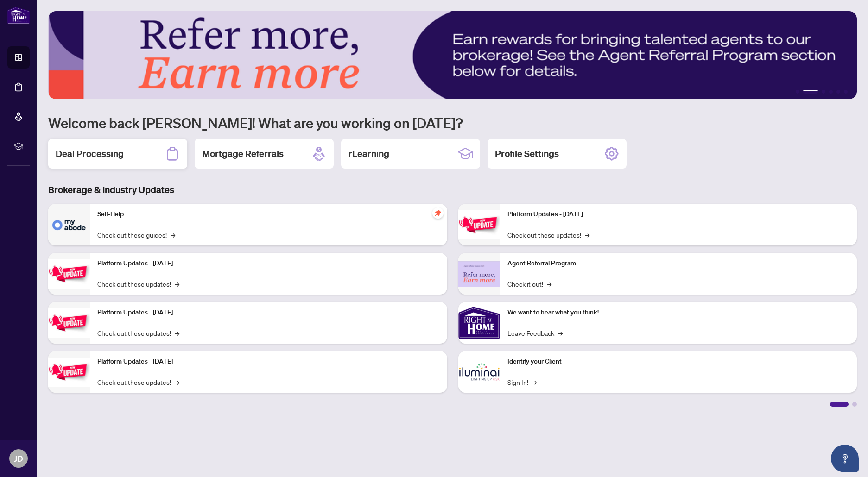 This screenshot has height=477, width=868. I want to click on button: 2, so click(810, 92).